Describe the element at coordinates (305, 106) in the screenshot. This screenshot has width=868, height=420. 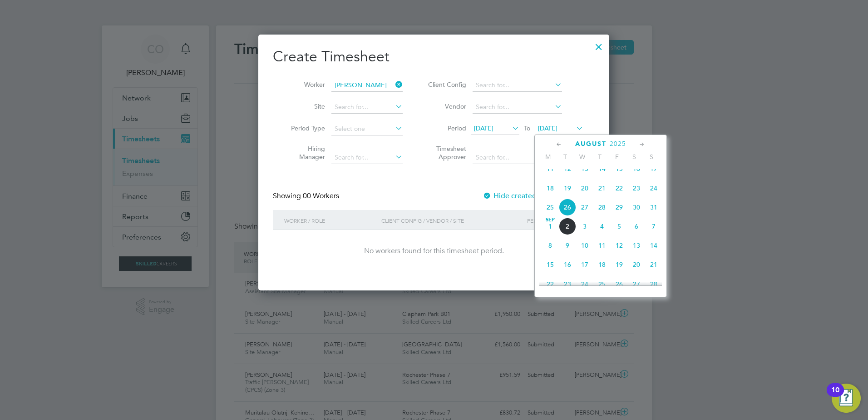
I see `label: Site` at that location.